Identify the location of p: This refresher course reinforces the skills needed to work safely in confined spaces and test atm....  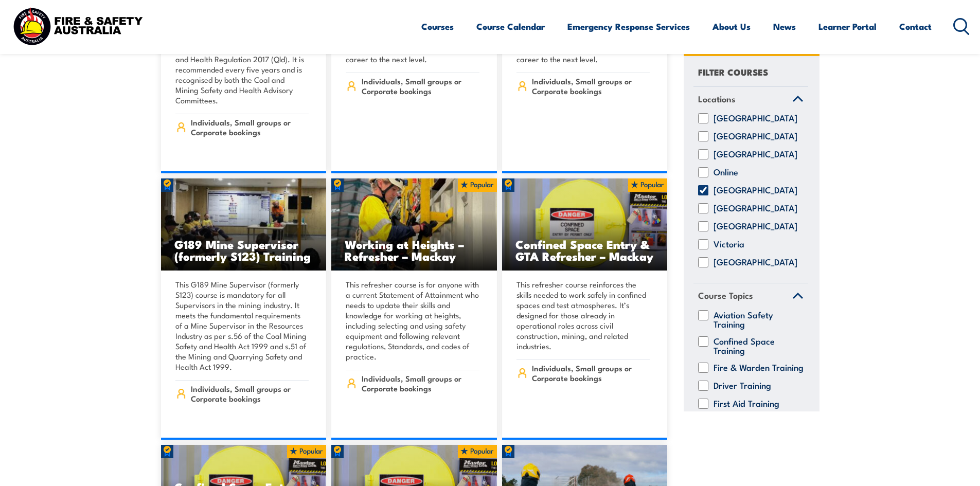
(583, 316).